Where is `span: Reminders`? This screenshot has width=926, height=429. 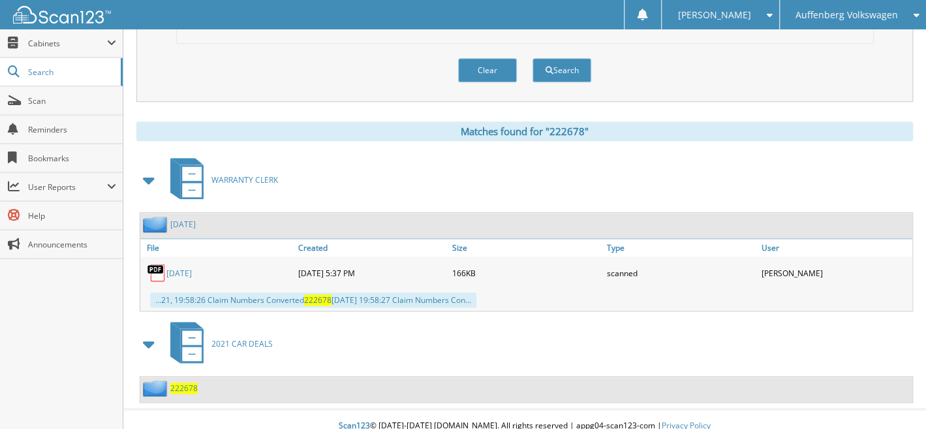 span: Reminders is located at coordinates (72, 129).